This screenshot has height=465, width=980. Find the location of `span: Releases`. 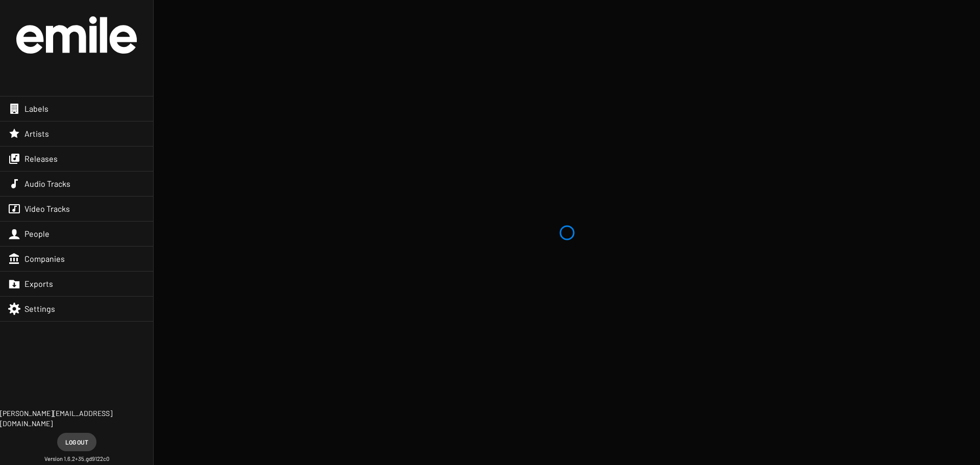

span: Releases is located at coordinates (41, 158).